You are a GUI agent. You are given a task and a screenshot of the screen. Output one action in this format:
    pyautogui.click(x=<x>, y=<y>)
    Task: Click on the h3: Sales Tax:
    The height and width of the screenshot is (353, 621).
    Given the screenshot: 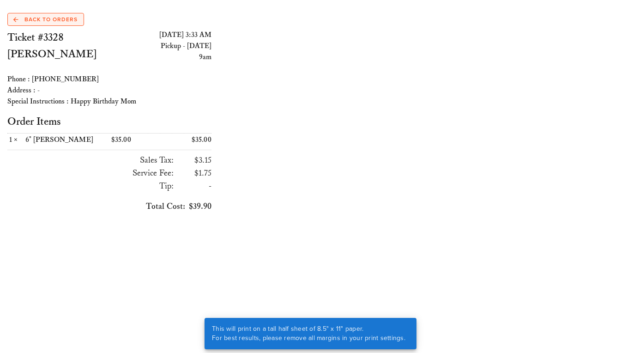 What is the action you would take?
    pyautogui.click(x=90, y=160)
    